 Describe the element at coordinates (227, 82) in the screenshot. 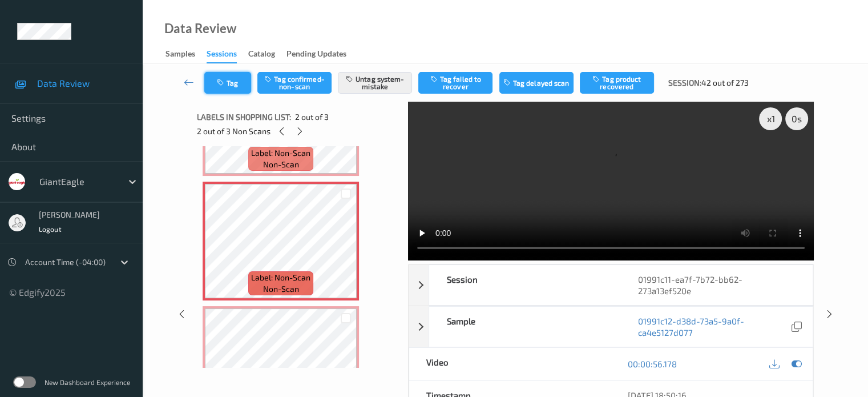

I see `button: Tag` at that location.